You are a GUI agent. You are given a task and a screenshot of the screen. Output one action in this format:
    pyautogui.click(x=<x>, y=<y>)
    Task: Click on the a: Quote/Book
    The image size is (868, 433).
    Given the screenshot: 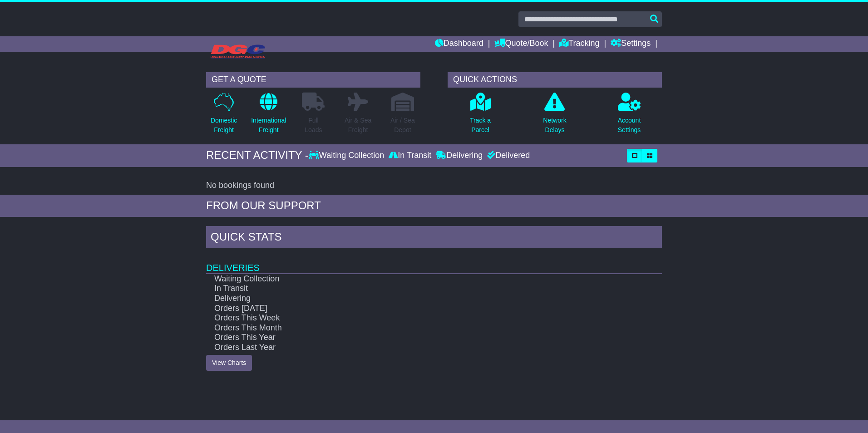 What is the action you would take?
    pyautogui.click(x=522, y=44)
    